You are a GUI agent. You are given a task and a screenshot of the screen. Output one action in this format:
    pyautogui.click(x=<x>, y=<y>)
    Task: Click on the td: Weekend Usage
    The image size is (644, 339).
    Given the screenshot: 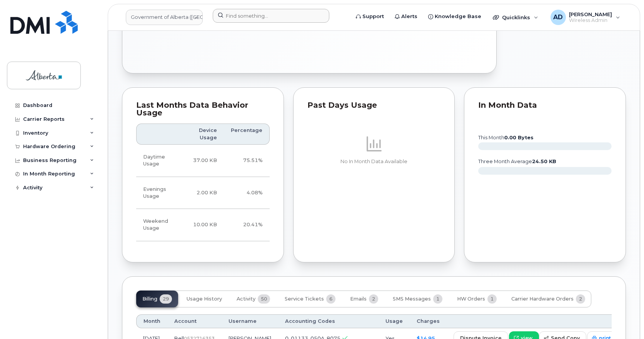 What is the action you would take?
    pyautogui.click(x=159, y=225)
    